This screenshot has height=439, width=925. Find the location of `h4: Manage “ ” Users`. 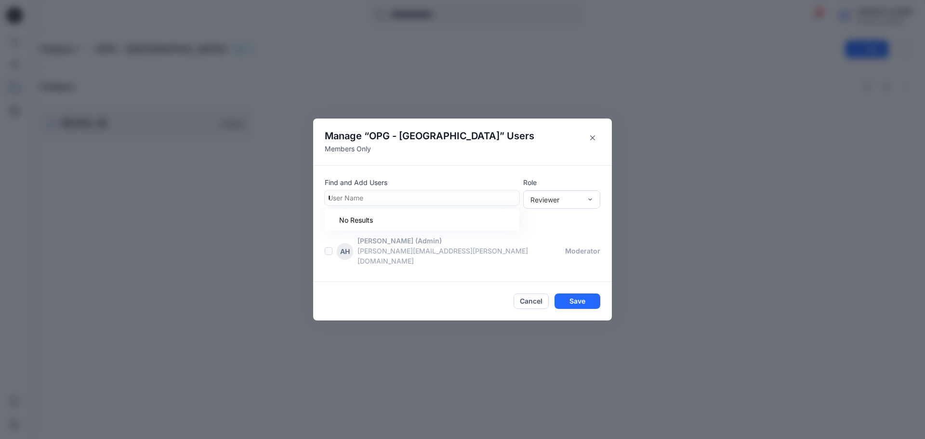

h4: Manage “ ” Users is located at coordinates (429, 136).